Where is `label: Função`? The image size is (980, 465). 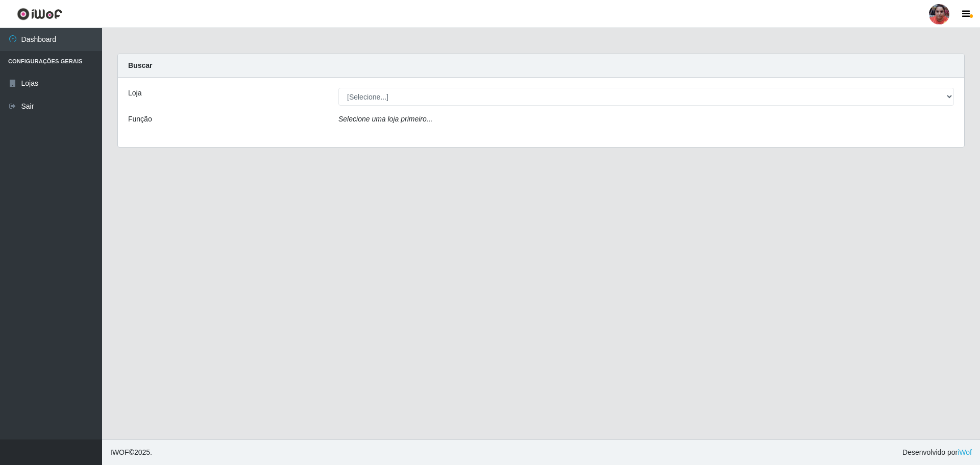 label: Função is located at coordinates (140, 119).